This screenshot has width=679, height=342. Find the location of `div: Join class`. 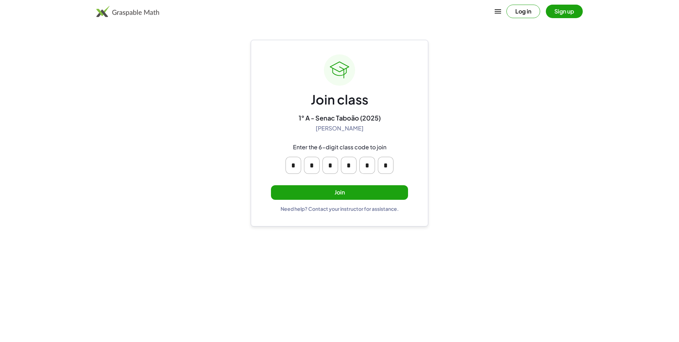

div: Join class is located at coordinates (340, 99).